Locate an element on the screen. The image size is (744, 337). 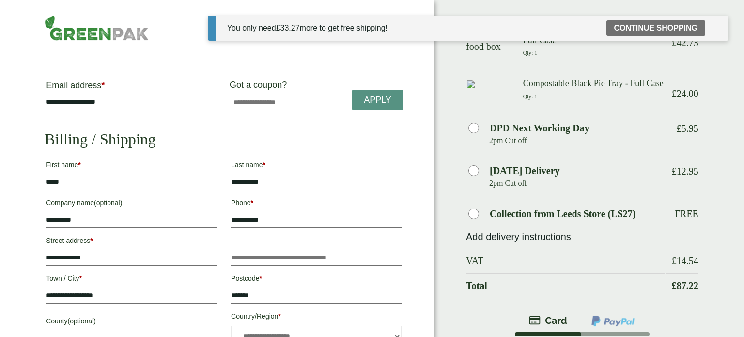
img: ppcp-gateway.png is located at coordinates (612, 321).